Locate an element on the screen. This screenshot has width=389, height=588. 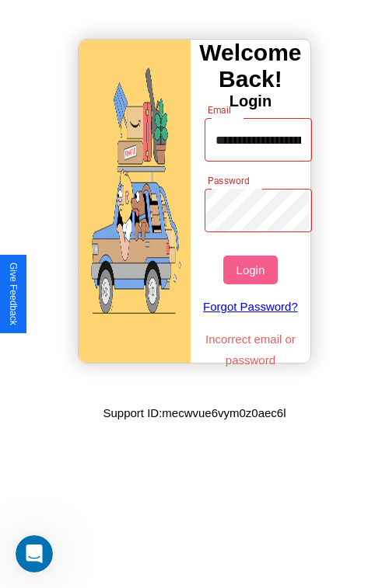
h4: Login is located at coordinates (250, 101).